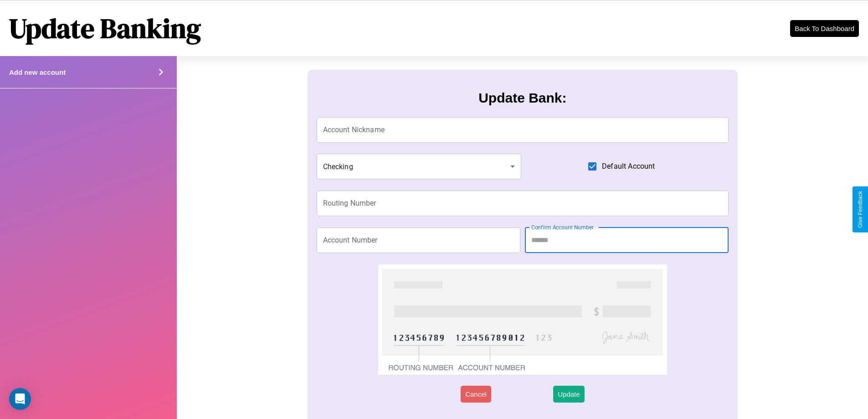  Describe the element at coordinates (20, 398) in the screenshot. I see `div: Open Intercom Messenger` at that location.